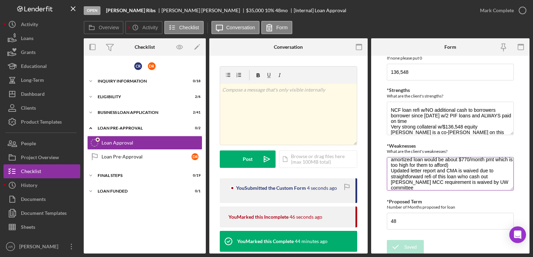 The width and height of the screenshot is (533, 257). Describe the element at coordinates (140, 176) in the screenshot. I see `div: FINAL STEPS` at that location.